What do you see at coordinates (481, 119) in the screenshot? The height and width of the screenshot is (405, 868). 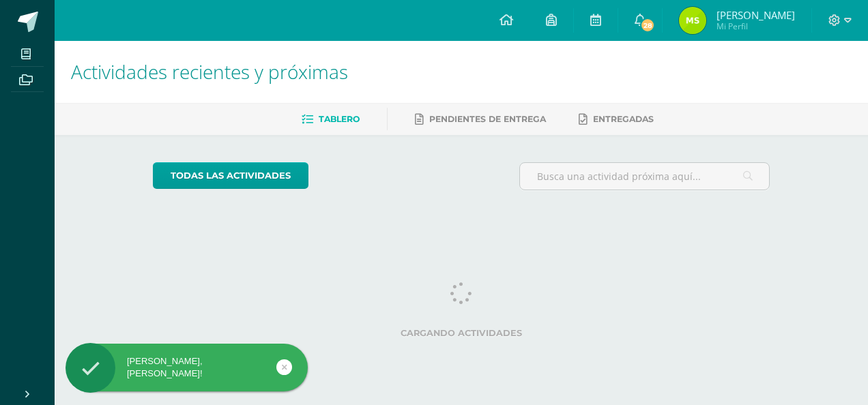 I see `a: Pendientes de entrega` at bounding box center [481, 119].